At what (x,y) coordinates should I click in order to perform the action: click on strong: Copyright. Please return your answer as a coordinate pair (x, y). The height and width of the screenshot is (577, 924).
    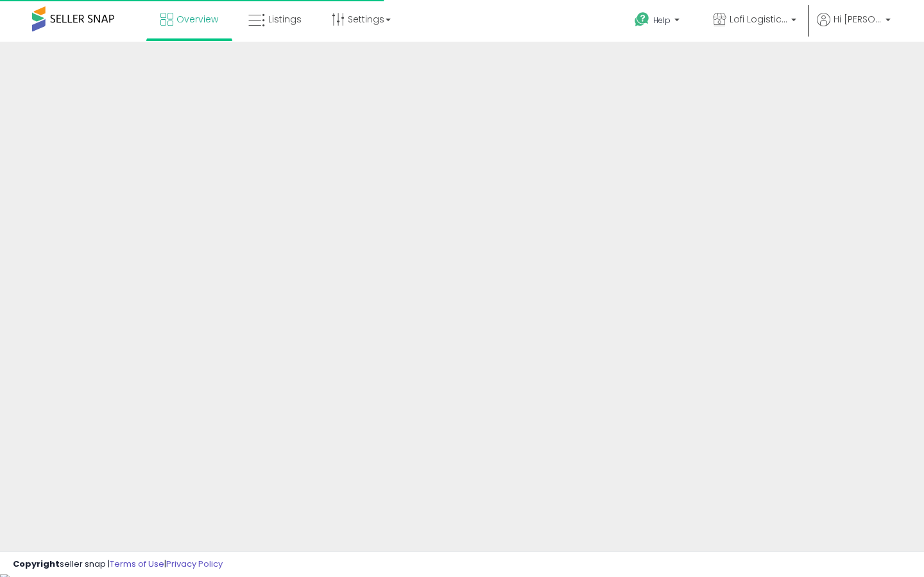
    Looking at the image, I should click on (36, 563).